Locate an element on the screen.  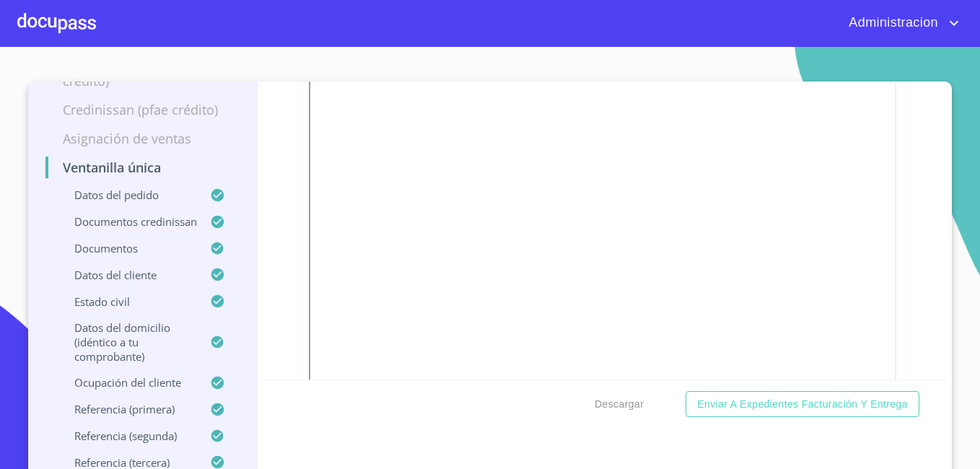
p: Referencia (primera) is located at coordinates (128, 409).